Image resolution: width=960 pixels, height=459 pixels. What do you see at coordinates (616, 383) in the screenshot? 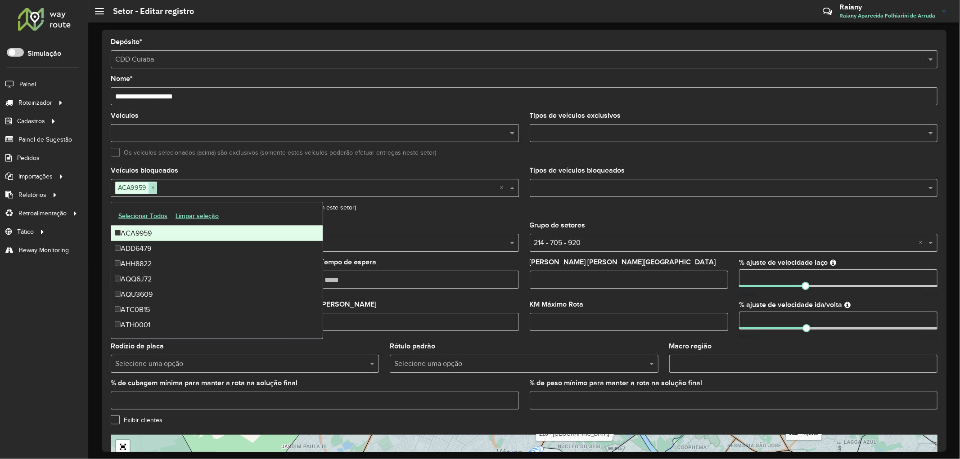
I see `label: % de peso mínimo para manter a rota na solução final` at bounding box center [616, 383].